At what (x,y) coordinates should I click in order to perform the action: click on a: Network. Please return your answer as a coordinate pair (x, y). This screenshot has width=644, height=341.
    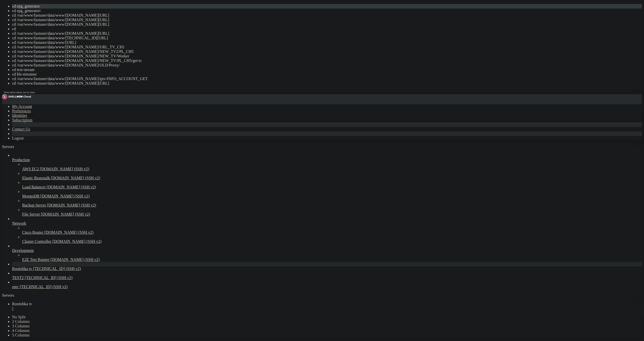
    Looking at the image, I should click on (327, 223).